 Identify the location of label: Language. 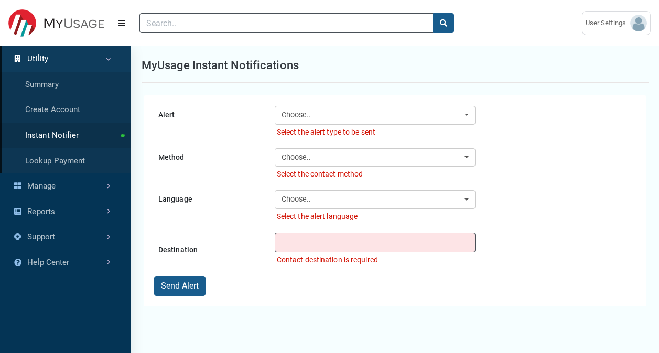
(214, 207).